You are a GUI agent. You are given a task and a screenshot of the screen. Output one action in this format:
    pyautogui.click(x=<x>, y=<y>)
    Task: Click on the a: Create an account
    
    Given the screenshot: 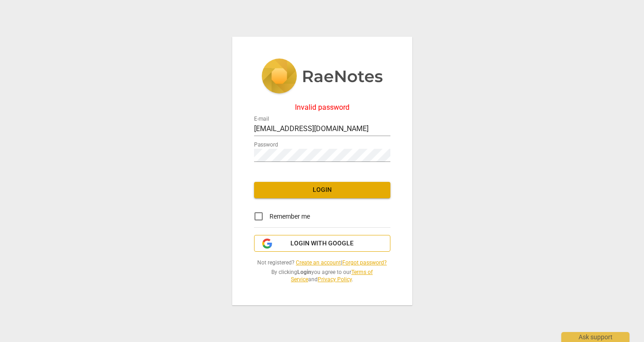 What is the action you would take?
    pyautogui.click(x=318, y=263)
    